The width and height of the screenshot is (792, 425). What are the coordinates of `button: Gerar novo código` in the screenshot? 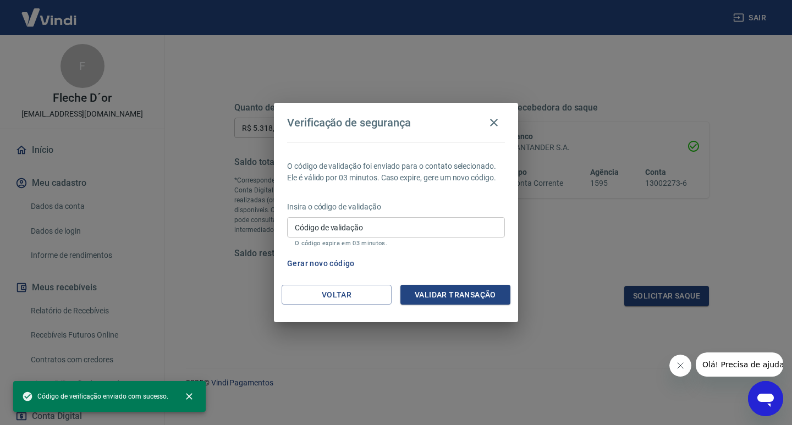 It's located at (321, 263).